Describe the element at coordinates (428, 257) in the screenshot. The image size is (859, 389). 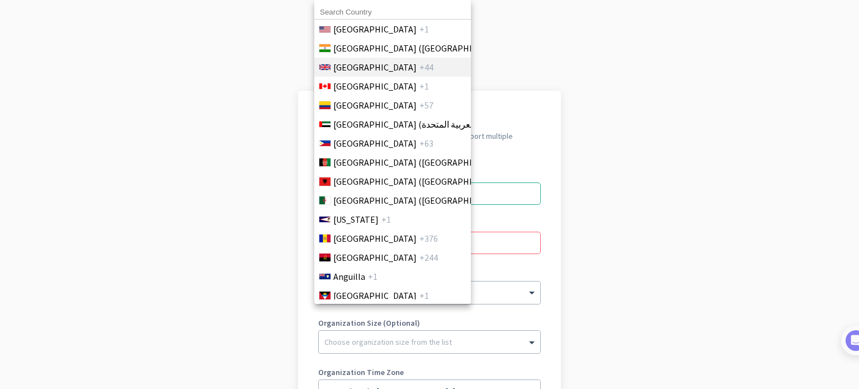
I see `span: +244` at that location.